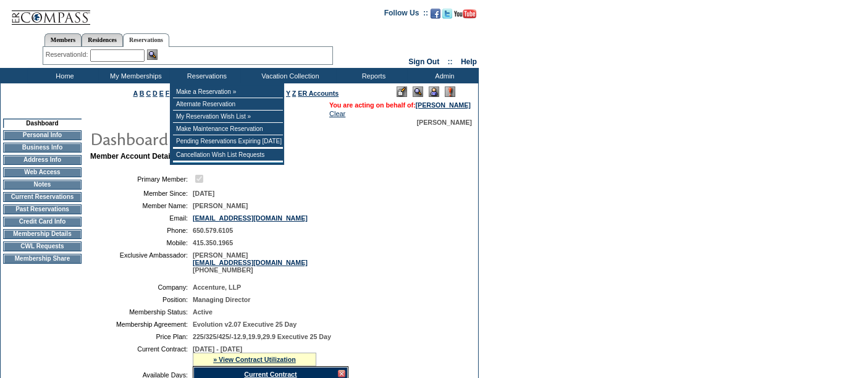 The height and width of the screenshot is (378, 868). I want to click on td: Alternate Reservation, so click(228, 105).